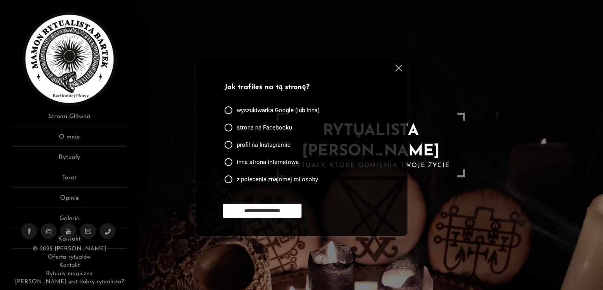 This screenshot has width=603, height=290. Describe the element at coordinates (69, 200) in the screenshot. I see `a: Opinie` at that location.